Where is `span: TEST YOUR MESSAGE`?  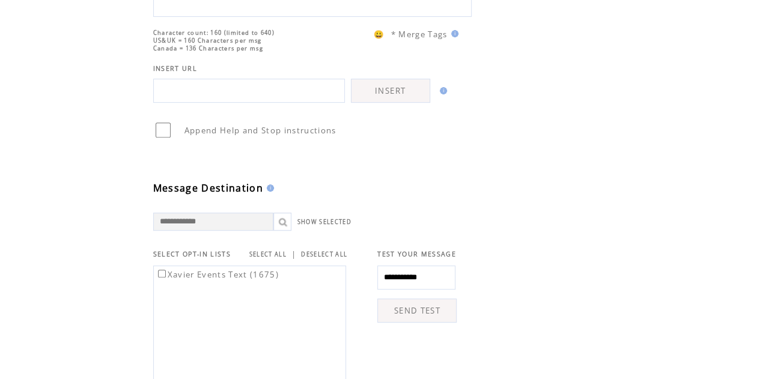 span: TEST YOUR MESSAGE is located at coordinates (416, 254).